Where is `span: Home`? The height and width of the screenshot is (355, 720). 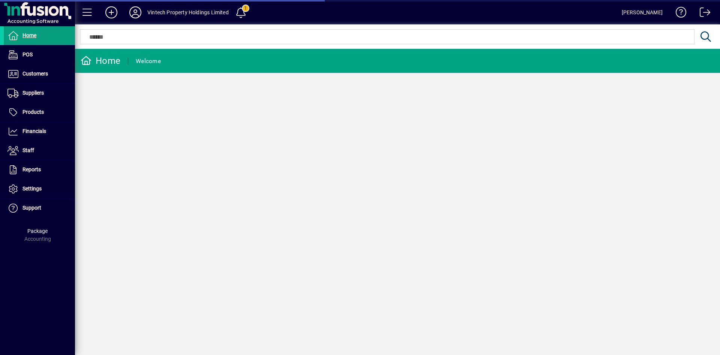 span: Home is located at coordinates (29, 35).